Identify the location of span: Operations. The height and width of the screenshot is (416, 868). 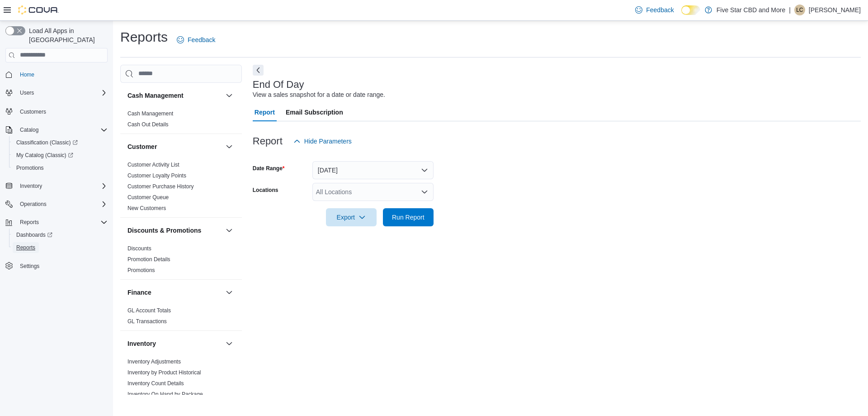
(33, 204).